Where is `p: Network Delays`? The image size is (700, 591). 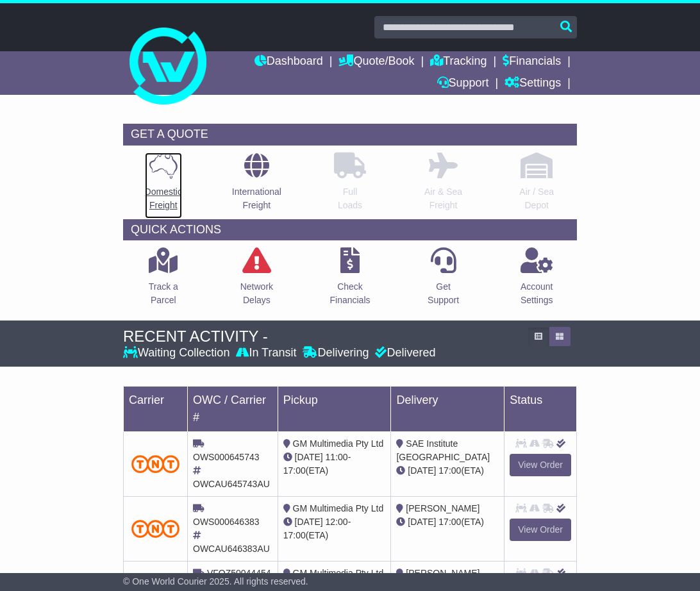
p: Network Delays is located at coordinates (256, 293).